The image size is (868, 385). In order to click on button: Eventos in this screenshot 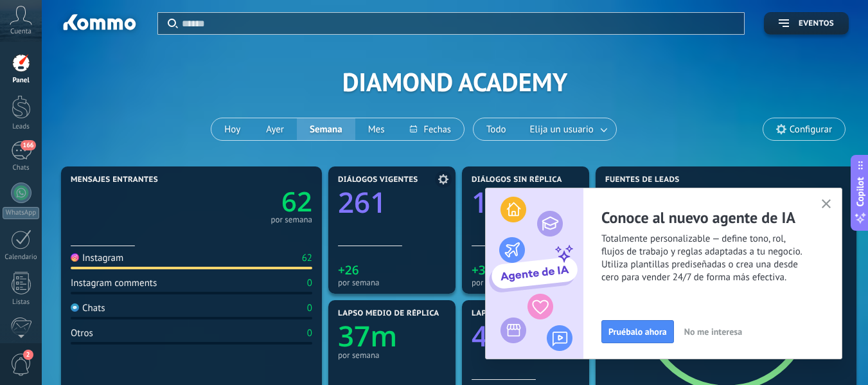, I will do `click(806, 23)`.